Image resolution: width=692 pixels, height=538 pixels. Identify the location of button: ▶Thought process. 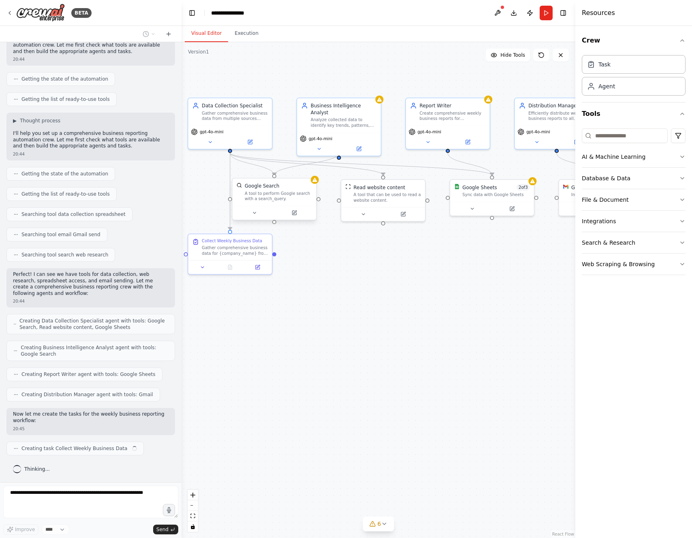
(36, 121).